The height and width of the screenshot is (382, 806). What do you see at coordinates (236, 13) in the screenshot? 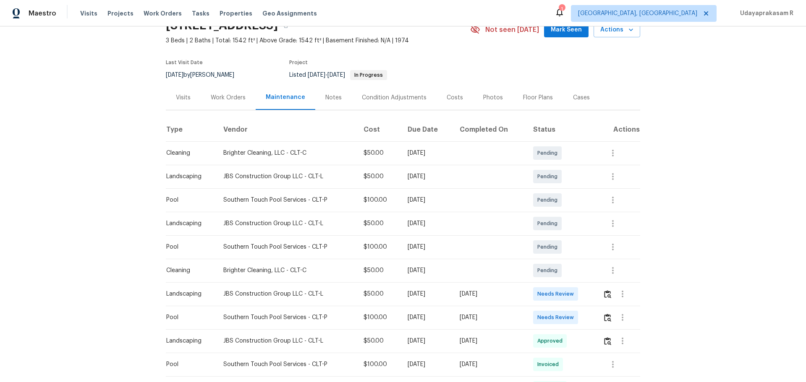
I see `span: Properties` at bounding box center [236, 13].